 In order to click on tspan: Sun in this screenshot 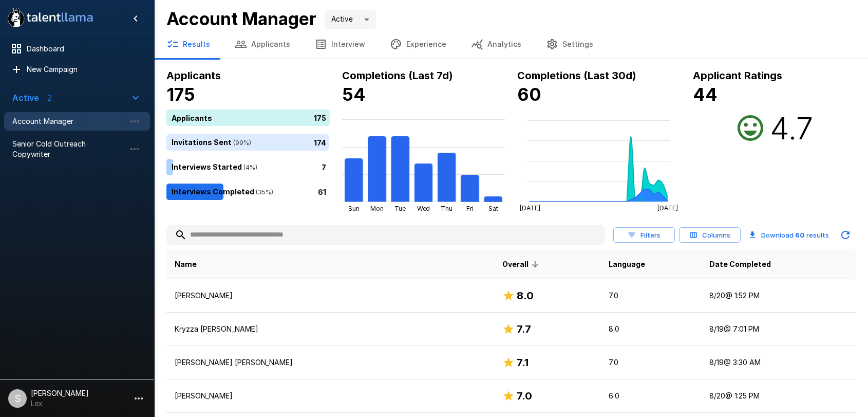, I will do `click(354, 208)`.